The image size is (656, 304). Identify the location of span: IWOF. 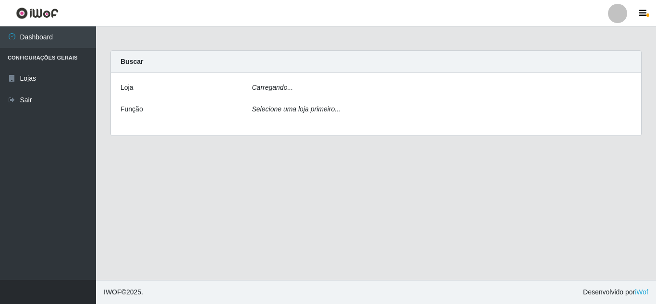
(112, 292).